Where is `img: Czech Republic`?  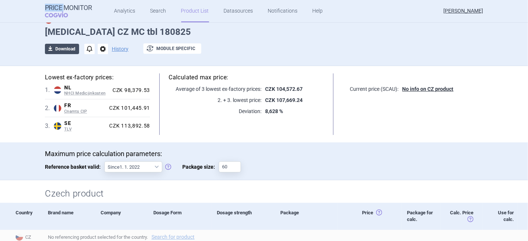 img: Czech Republic is located at coordinates (19, 237).